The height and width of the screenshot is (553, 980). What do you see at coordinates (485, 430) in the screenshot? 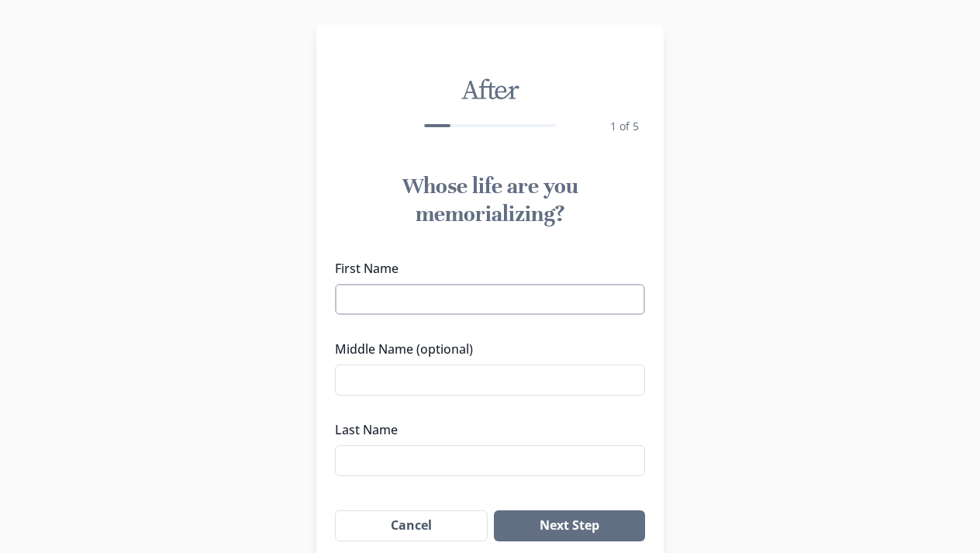
I see `label: Last Name` at bounding box center [485, 430].